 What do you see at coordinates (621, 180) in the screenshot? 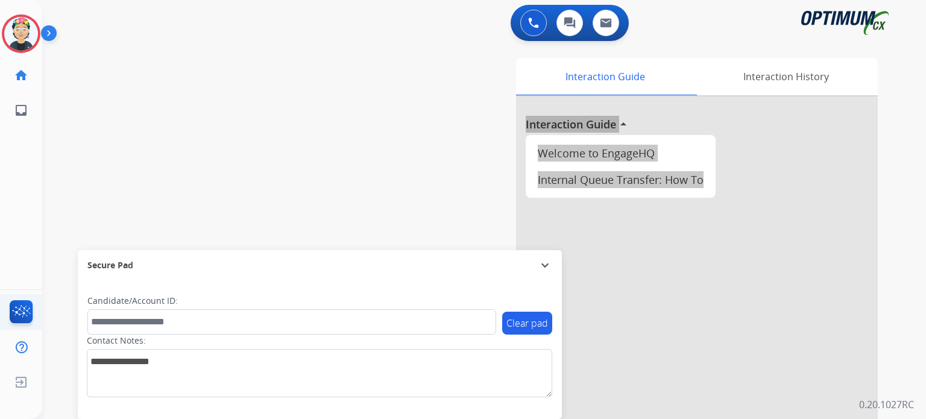
I see `div: Internal Queue Transfer: How To` at bounding box center [621, 180].